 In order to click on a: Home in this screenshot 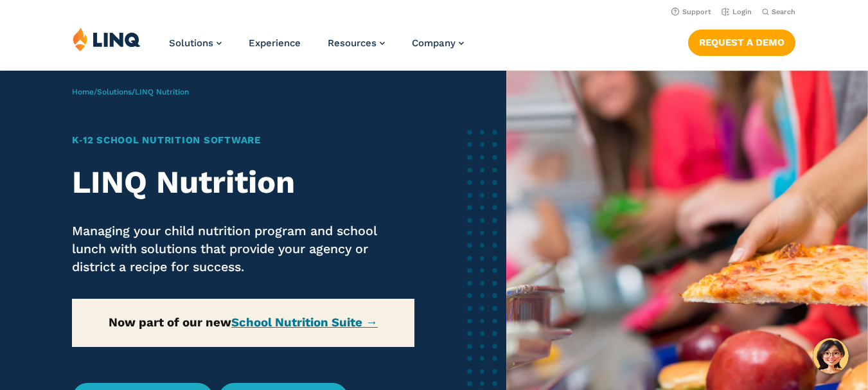, I will do `click(83, 92)`.